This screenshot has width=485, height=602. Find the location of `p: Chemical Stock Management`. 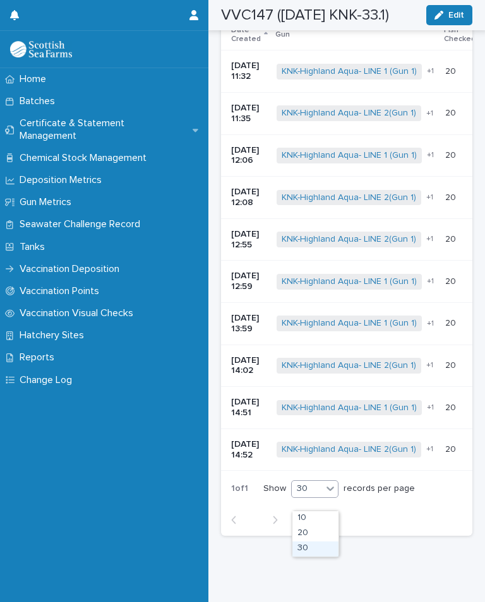

p: Chemical Stock Management is located at coordinates (85, 158).